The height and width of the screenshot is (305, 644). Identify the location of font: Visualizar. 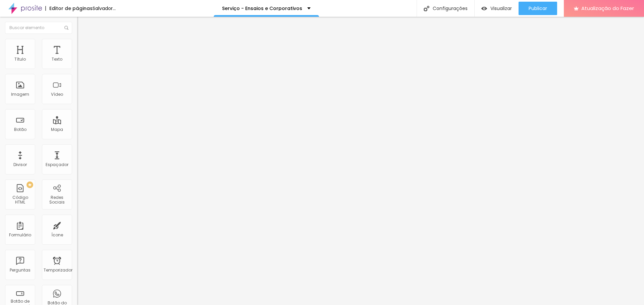
(501, 8).